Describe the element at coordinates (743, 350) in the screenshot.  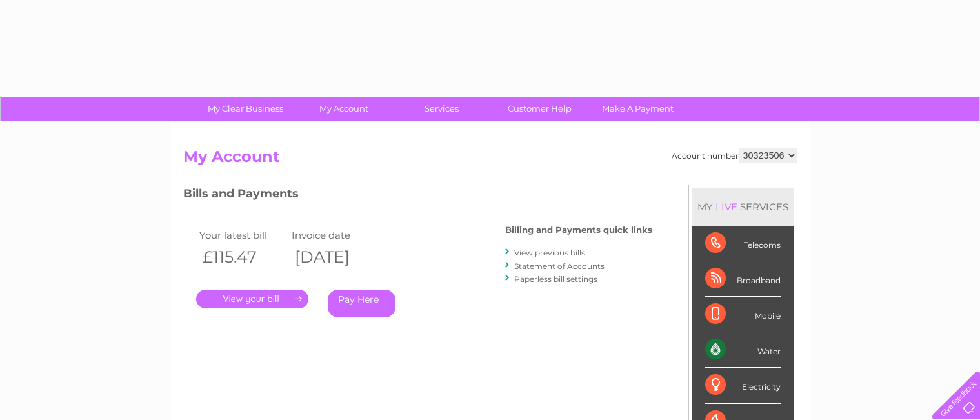
I see `div: Water` at that location.